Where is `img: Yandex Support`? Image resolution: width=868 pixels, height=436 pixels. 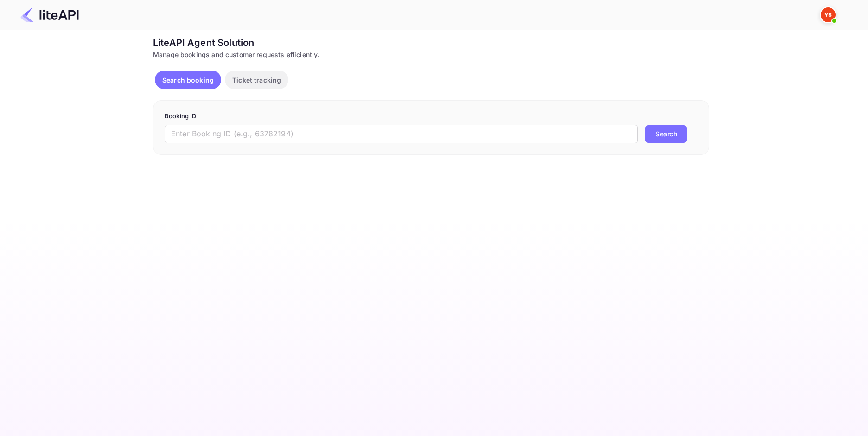
img: Yandex Support is located at coordinates (828, 15).